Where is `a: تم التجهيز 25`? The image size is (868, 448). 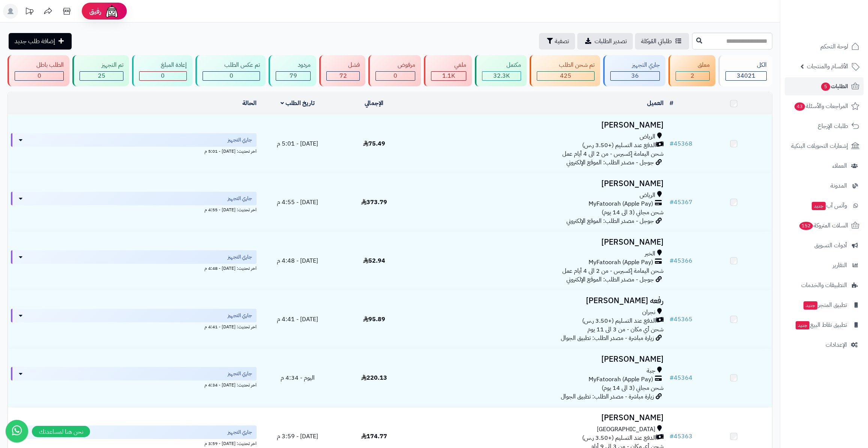
a: تم التجهيز 25 is located at coordinates (101, 71).